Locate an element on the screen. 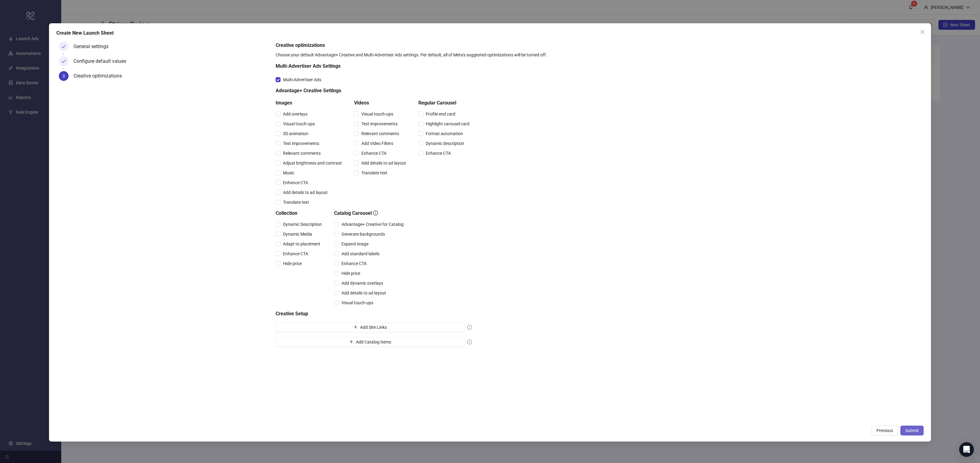  div: Open Intercom Messenger is located at coordinates (967, 450).